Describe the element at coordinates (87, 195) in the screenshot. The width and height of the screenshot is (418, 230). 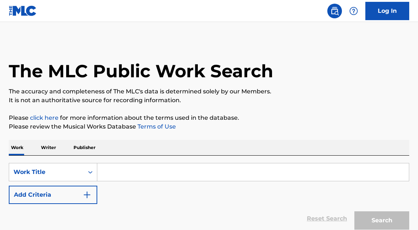
I see `img: 9d2ae6d4665cec9f34b9.svg` at that location.